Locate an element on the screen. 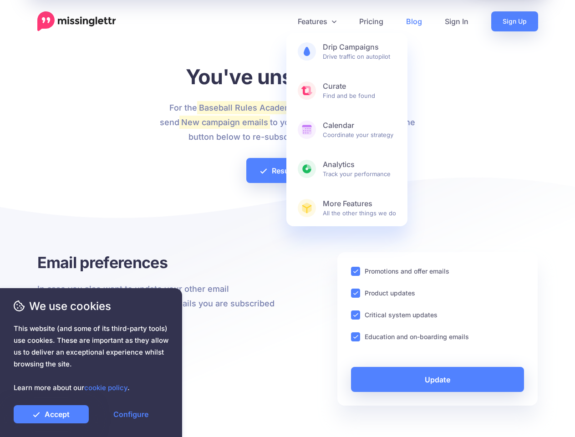 This screenshot has width=575, height=437. a: CalendarCoordinate your strategy is located at coordinates (347, 130).